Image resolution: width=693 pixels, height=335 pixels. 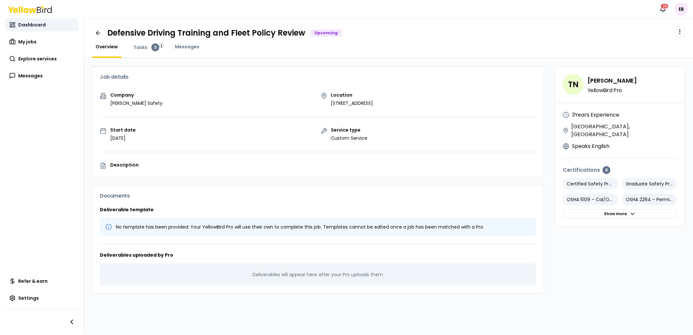 What do you see at coordinates (115, 196) in the screenshot?
I see `span: Documents` at bounding box center [115, 196].